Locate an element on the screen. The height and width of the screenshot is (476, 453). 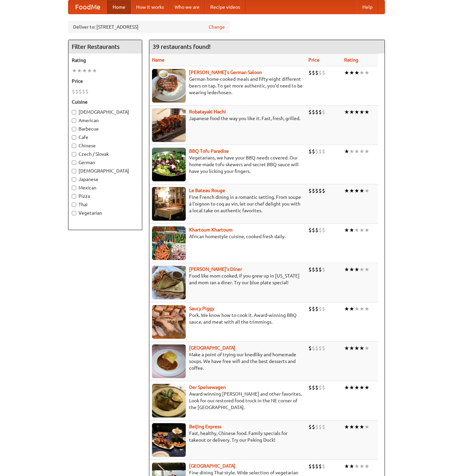
label: Pizza is located at coordinates (105, 196).